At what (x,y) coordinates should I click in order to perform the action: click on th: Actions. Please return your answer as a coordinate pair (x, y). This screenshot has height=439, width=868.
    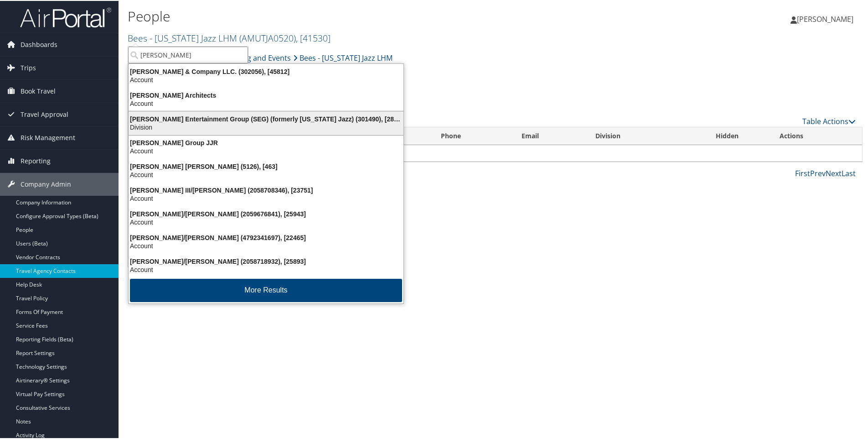
    Looking at the image, I should click on (817, 135).